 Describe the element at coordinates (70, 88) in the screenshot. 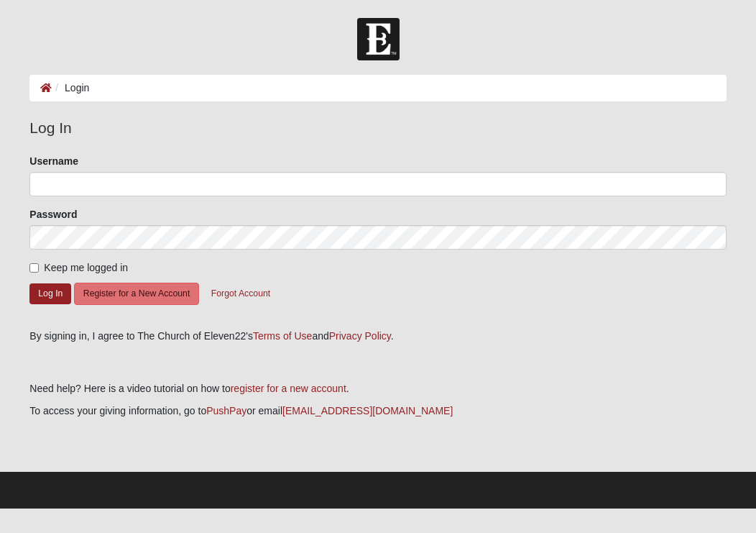

I see `li: Login` at that location.